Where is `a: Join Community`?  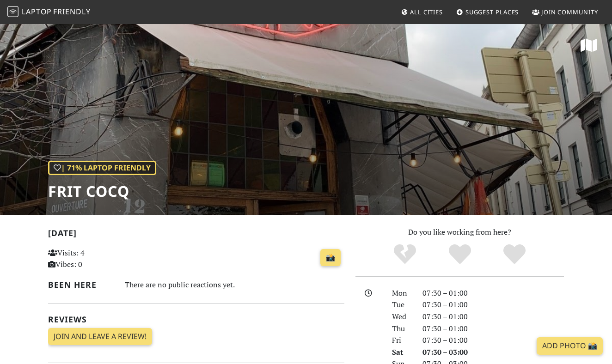 a: Join Community is located at coordinates (565, 12).